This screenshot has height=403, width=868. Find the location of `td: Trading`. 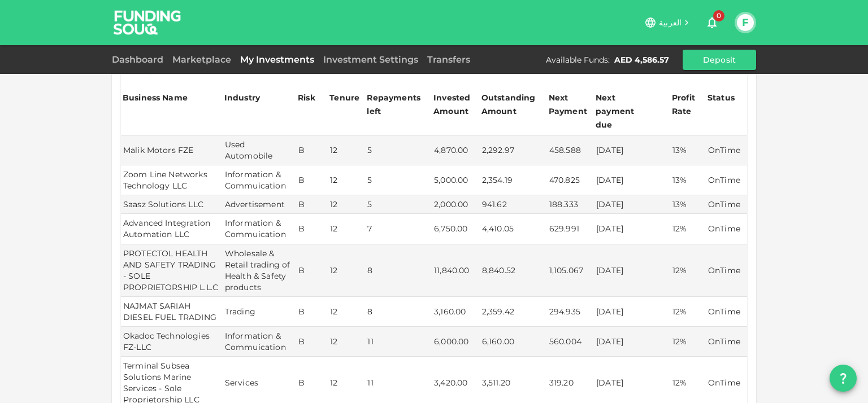

td: Trading is located at coordinates (260, 312).